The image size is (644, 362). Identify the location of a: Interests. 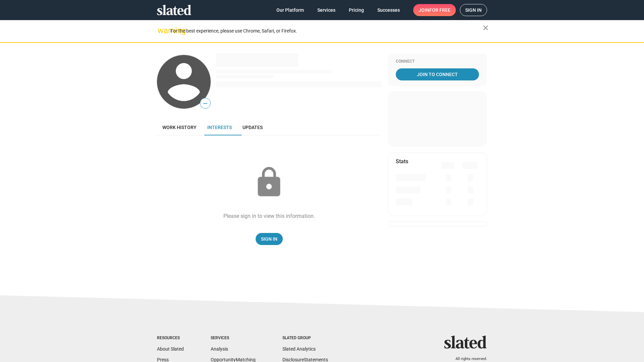
(220, 128).